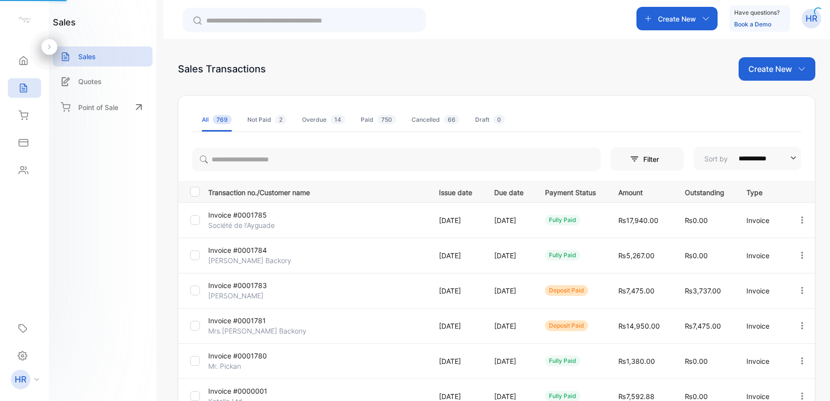 This screenshot has width=830, height=401. Describe the element at coordinates (244, 366) in the screenshot. I see `p: Mr. Pickan` at that location.